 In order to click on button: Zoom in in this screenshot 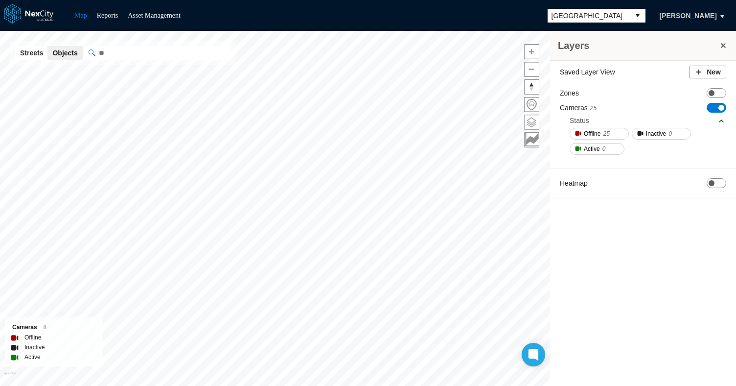, I will do `click(531, 51)`.